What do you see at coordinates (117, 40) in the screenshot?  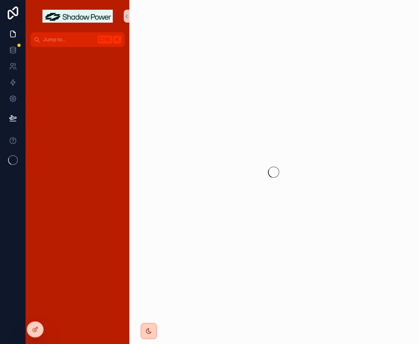 I see `span: K` at bounding box center [117, 40].